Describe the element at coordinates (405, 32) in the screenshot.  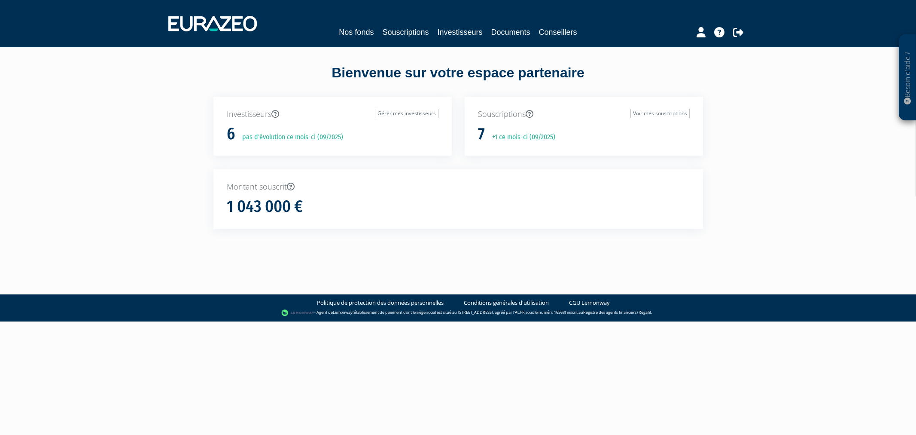
I see `a: Souscriptions` at that location.